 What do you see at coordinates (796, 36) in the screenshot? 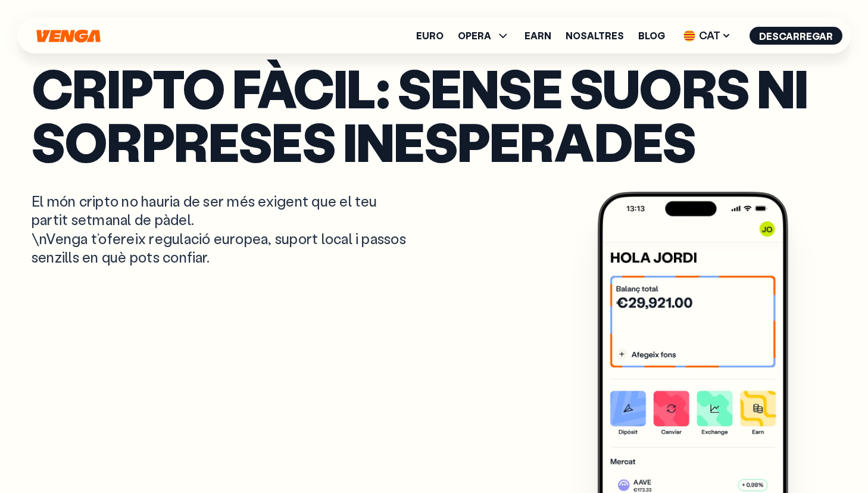
I see `button: Descarregar` at bounding box center [796, 36].